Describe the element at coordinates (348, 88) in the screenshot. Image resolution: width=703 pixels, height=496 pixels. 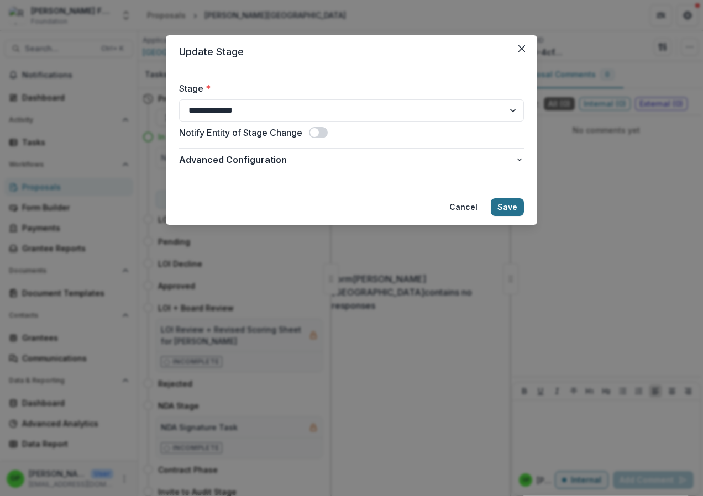
I see `label: Stage` at that location.